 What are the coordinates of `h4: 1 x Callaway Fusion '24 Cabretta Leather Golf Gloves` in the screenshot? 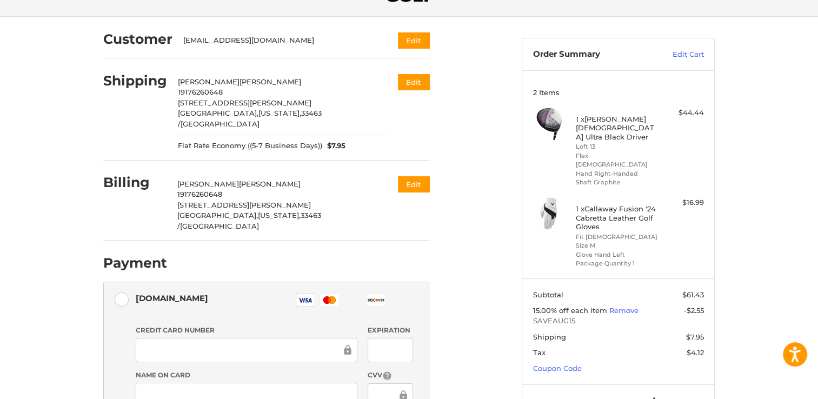 It's located at (617, 217).